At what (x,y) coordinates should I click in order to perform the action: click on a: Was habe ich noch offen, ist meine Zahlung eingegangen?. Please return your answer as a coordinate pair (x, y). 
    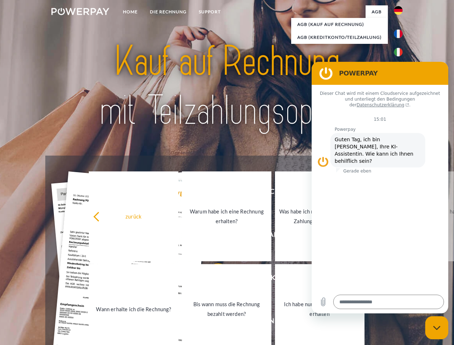
    Looking at the image, I should click on (320, 216).